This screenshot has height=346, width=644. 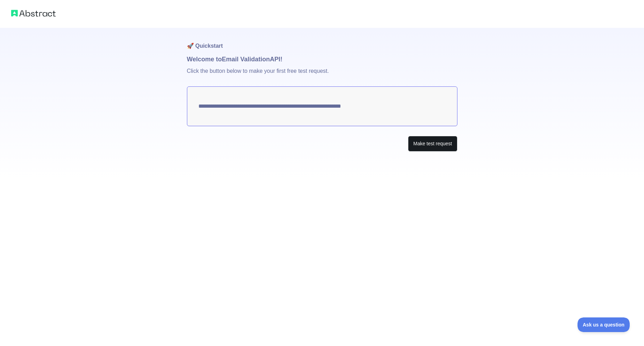 What do you see at coordinates (322, 75) in the screenshot?
I see `p: Click the button below to make your first free test request.` at bounding box center [322, 75].